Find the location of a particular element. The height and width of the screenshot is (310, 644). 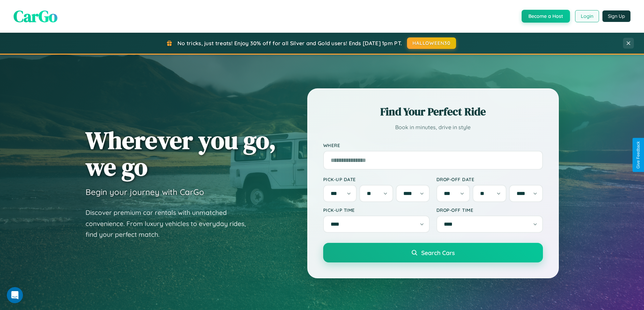

div: Give Feedback is located at coordinates (638, 155).